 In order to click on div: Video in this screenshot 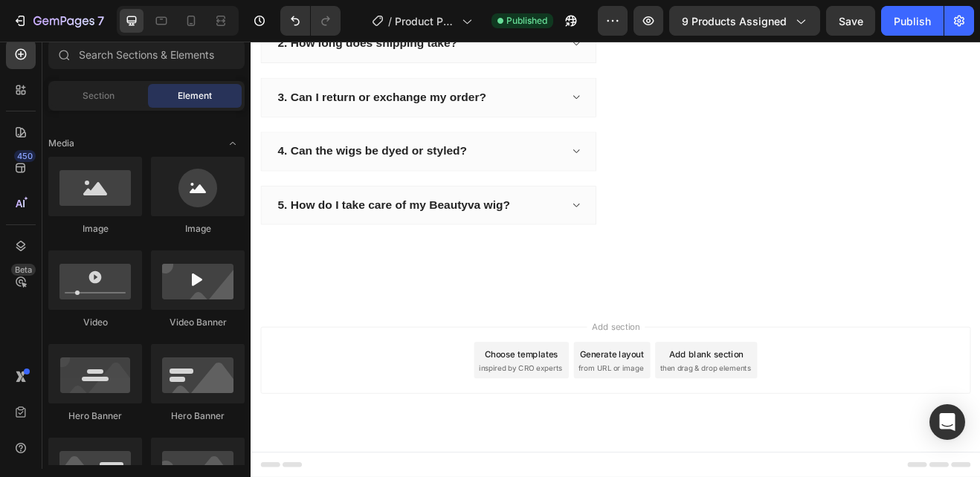, I will do `click(95, 322)`.